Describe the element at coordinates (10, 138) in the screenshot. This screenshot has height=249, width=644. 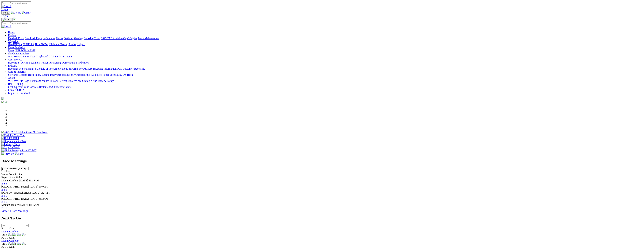
I see `img: IER REPORT` at that location.